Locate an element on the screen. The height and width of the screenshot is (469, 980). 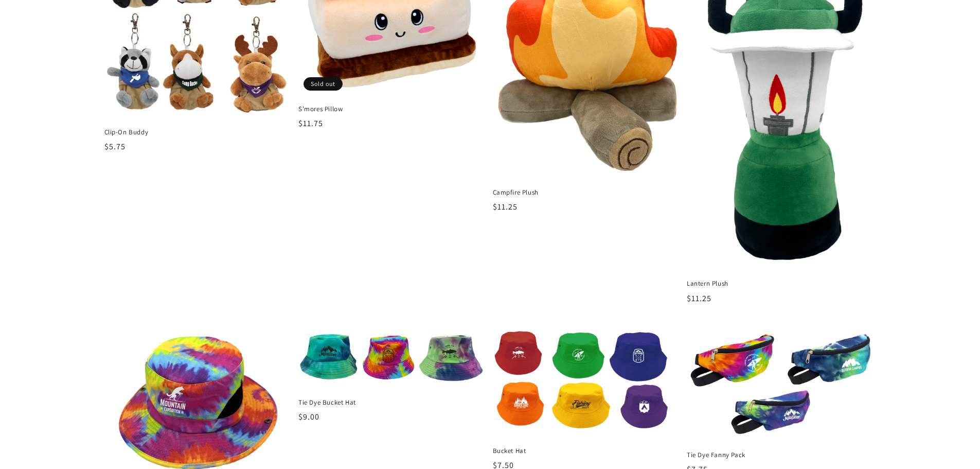
img: Tie Dye Fanny Pack is located at coordinates (782, 386).